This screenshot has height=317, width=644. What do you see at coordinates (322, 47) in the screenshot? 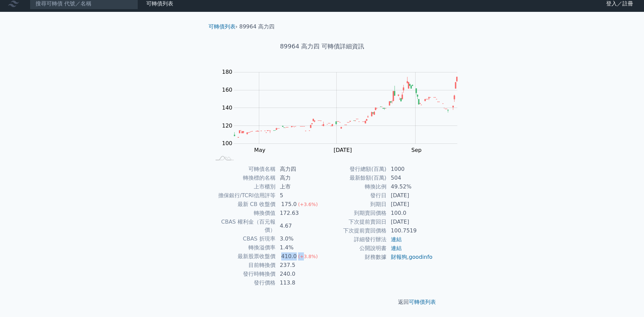
I see `h1: 89964 高力四 可轉債詳細資訊` at bounding box center [322, 47].